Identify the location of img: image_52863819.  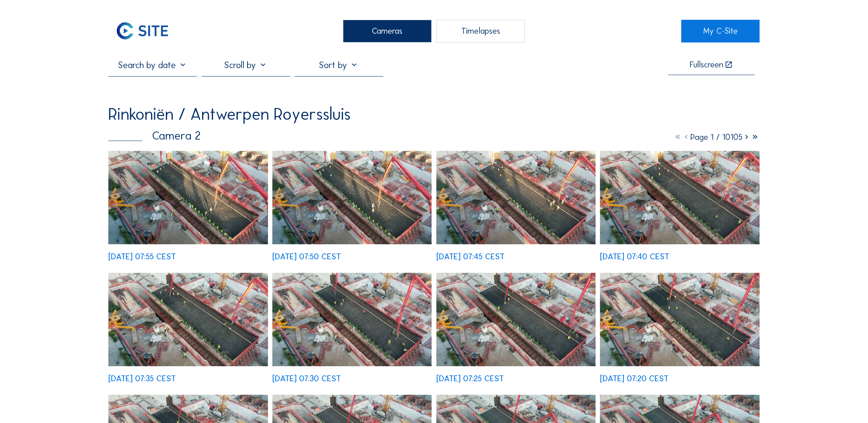
(188, 320).